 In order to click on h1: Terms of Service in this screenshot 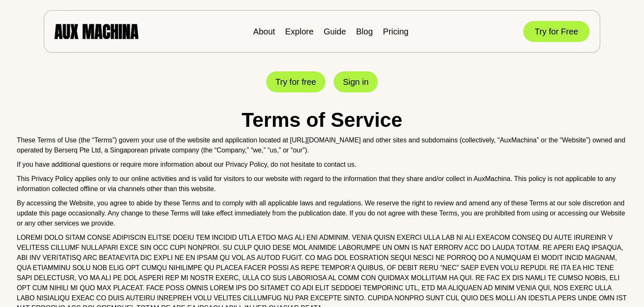, I will do `click(322, 120)`.